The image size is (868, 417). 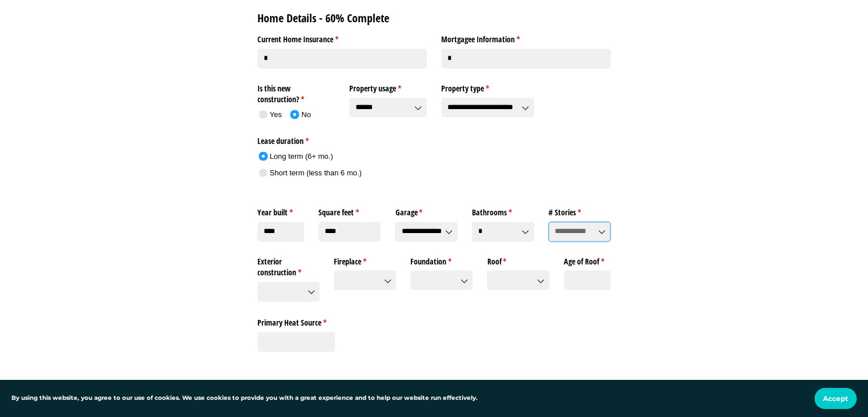 I want to click on label: Property usage, so click(x=388, y=86).